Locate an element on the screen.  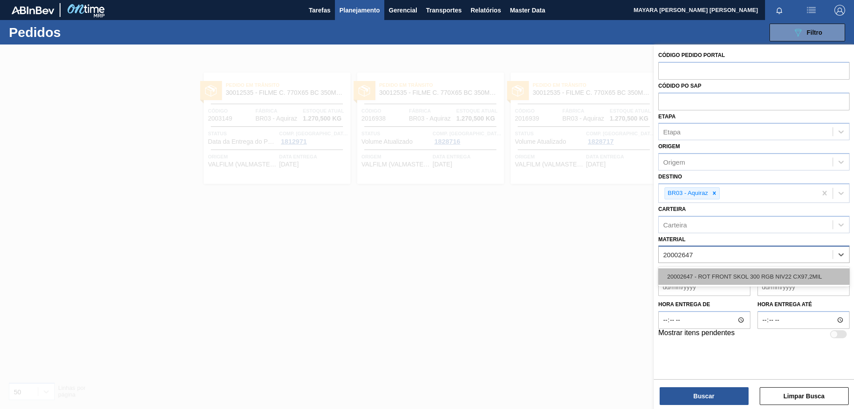
div: 20002647 - ROT FRONT SKOL 300 RGB NIV22 CX97,2MIL is located at coordinates (754, 276).